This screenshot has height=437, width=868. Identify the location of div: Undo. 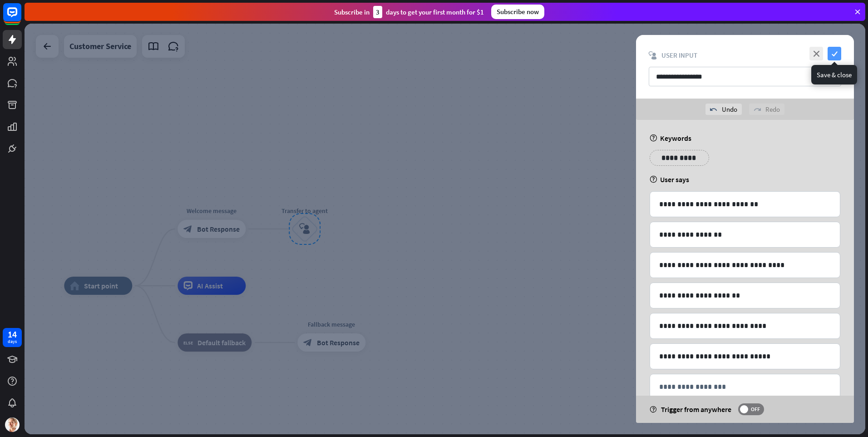
(724, 109).